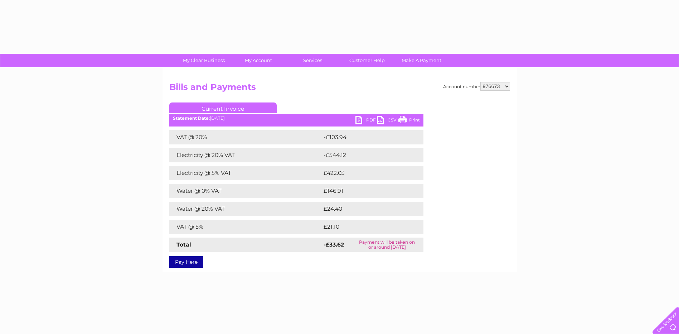 The image size is (679, 334). I want to click on td: Electricity @ 5% VAT, so click(246, 173).